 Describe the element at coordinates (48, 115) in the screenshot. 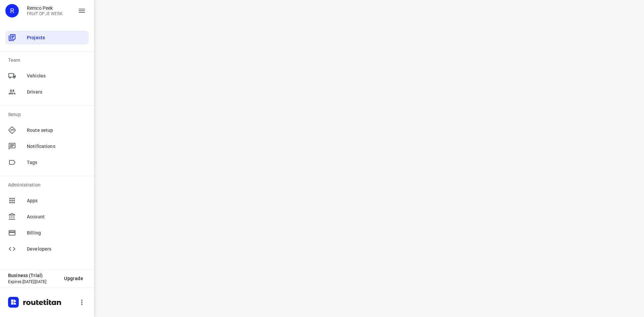

I see `p: Setup` at that location.